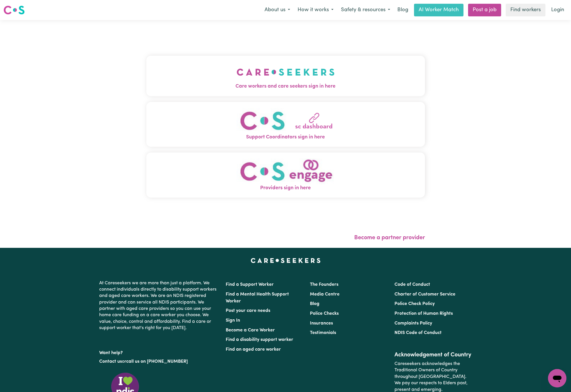  I want to click on button: How it works, so click(315, 10).